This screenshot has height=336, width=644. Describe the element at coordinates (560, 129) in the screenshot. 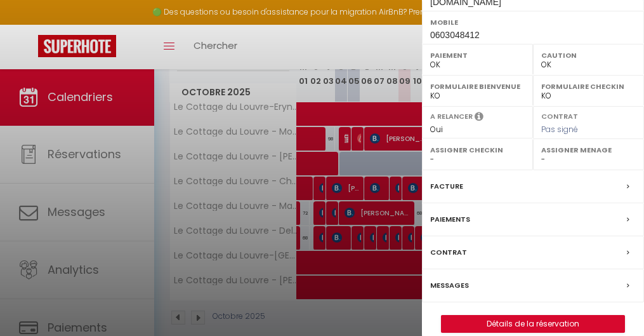

I see `span: Pas signé` at that location.